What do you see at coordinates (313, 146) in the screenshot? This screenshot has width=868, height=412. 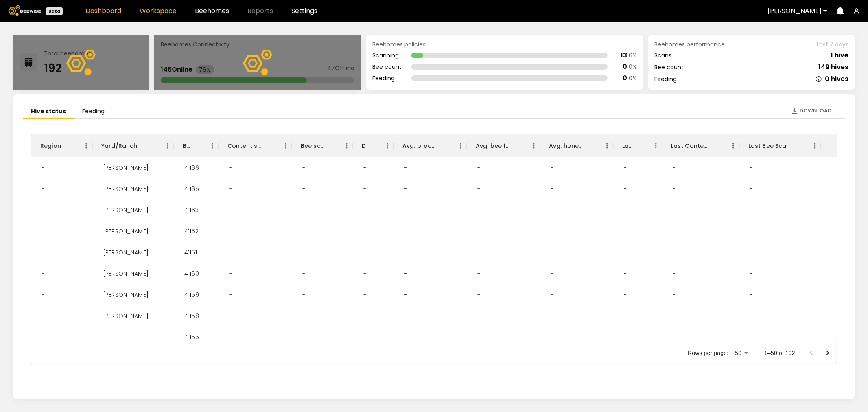 I see `div: Bee scan hives` at bounding box center [313, 146].